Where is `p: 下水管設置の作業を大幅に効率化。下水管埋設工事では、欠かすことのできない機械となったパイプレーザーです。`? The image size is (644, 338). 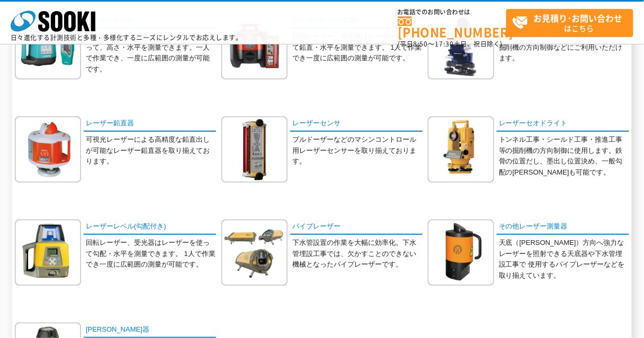 p: 下水管設置の作業を大幅に効率化。下水管埋設工事では、欠かすことのできない機械となったパイプレーザーです。 is located at coordinates (357, 254).